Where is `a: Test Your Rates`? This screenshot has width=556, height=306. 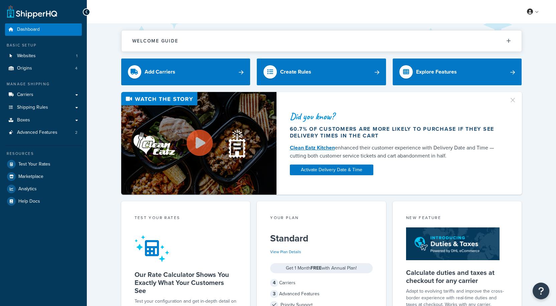
a: Test Your Rates is located at coordinates (43, 164).